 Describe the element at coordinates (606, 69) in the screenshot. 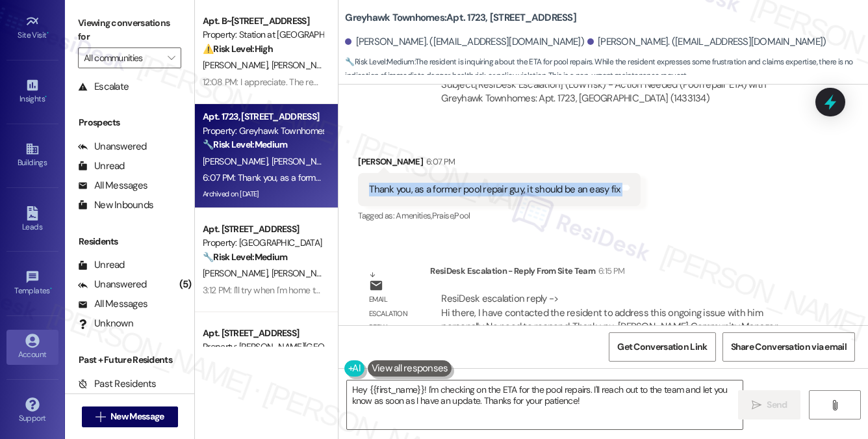

I see `span: : The resident is inquiring about the ETA for pool repairs. While the resident expresses some fru...` at that location.